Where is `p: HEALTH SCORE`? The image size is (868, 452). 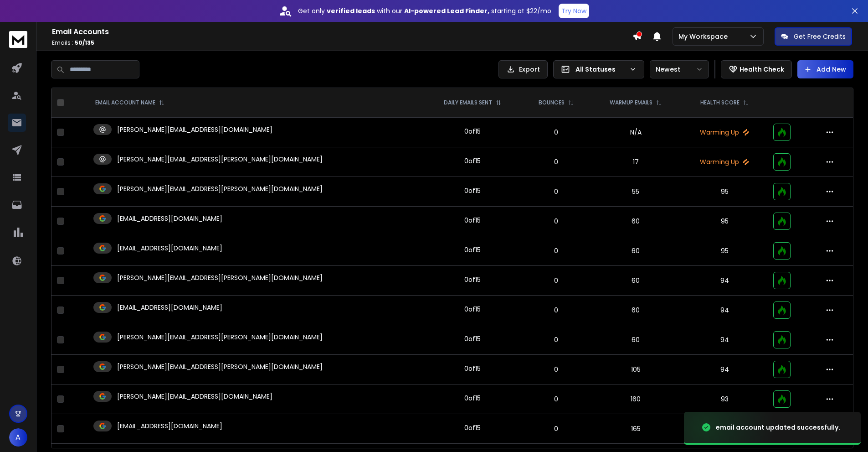 p: HEALTH SCORE is located at coordinates (720, 102).